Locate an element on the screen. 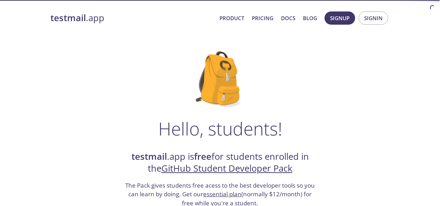  img: github-student-backpack.png is located at coordinates (220, 79).